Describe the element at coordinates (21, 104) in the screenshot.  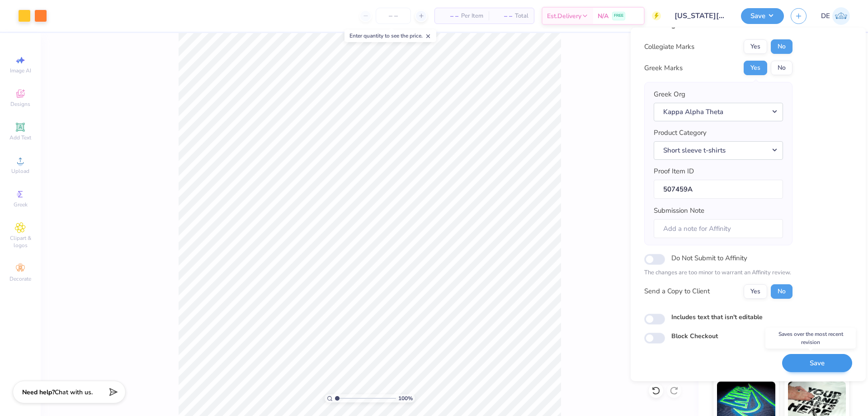
I see `span: Designs` at that location.